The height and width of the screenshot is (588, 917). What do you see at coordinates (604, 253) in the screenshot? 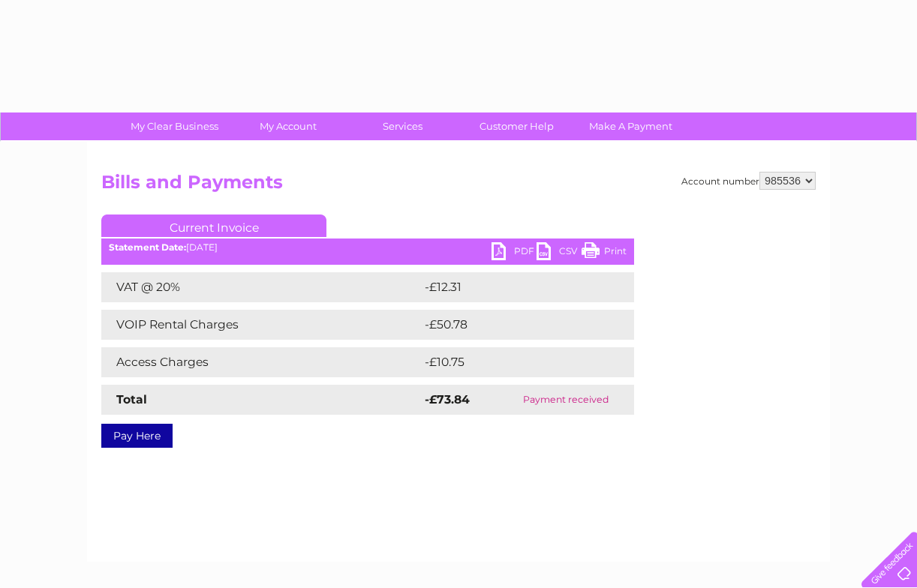
I see `a: Print` at bounding box center [604, 253].